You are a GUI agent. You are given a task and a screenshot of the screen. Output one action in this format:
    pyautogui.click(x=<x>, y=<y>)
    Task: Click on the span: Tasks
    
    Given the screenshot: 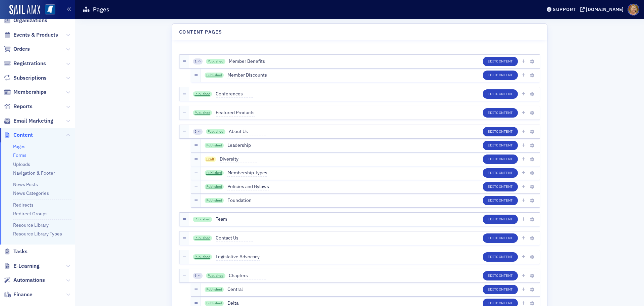 What is the action you would take?
    pyautogui.click(x=20, y=252)
    